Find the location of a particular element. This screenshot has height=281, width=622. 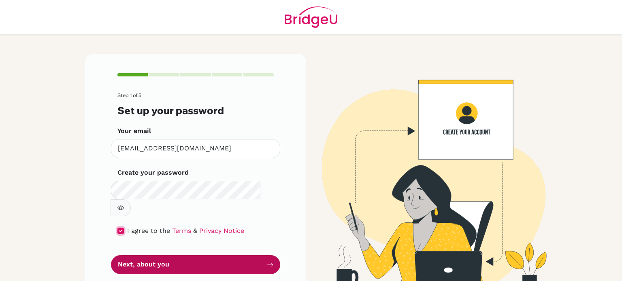

label: Your email is located at coordinates (134, 131).